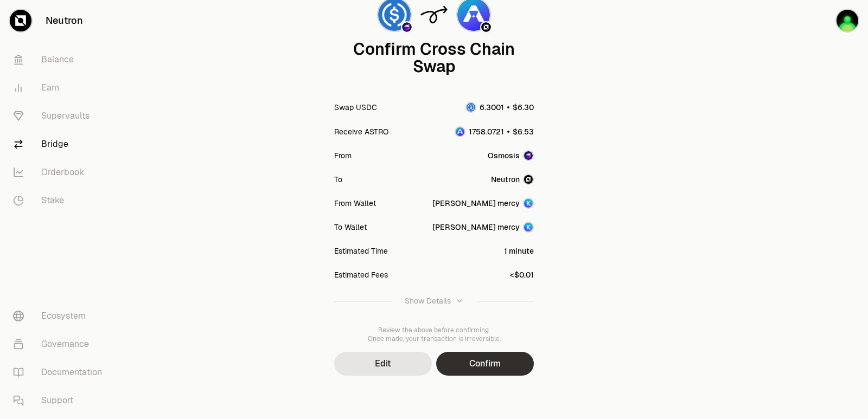 Image resolution: width=868 pixels, height=419 pixels. I want to click on a: Bridge, so click(61, 144).